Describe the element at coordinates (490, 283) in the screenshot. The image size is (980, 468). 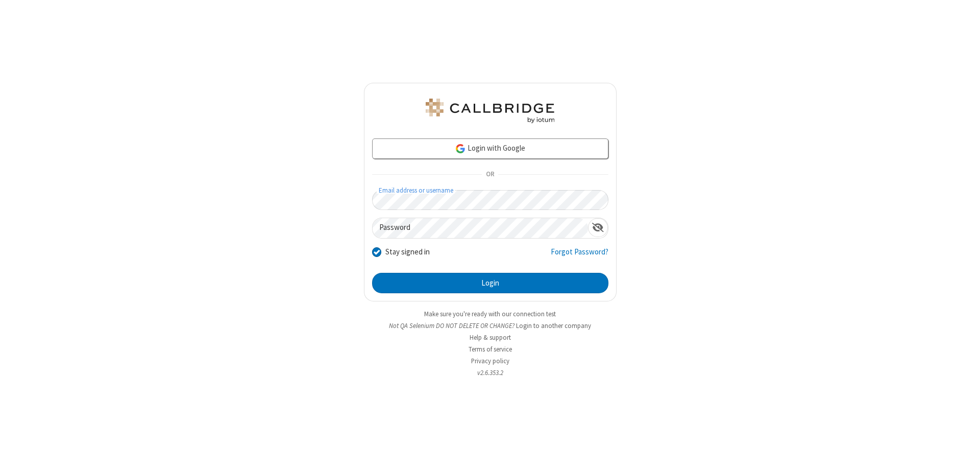
I see `button: Login` at that location.